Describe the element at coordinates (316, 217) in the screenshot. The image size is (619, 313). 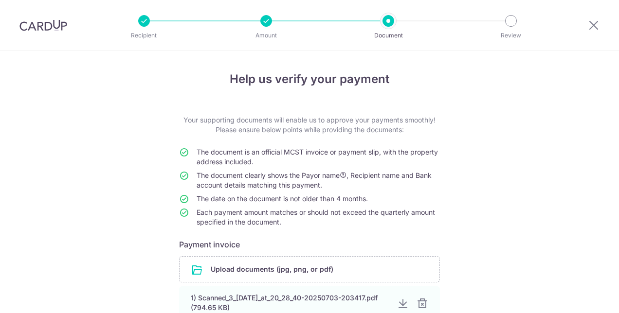
I see `span: Each payment amount matches or should not exceed the quarterly amount specified in the document.` at that location.